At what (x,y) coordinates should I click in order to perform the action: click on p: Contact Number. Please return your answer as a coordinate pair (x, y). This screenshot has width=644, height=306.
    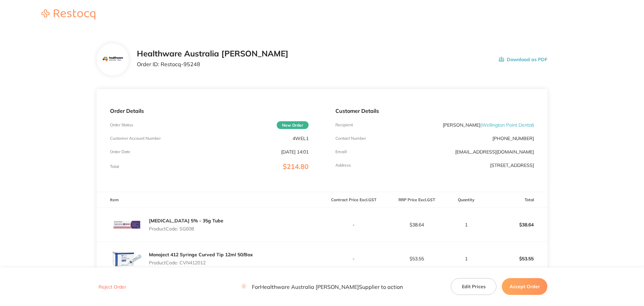
    Looking at the image, I should click on (350, 138).